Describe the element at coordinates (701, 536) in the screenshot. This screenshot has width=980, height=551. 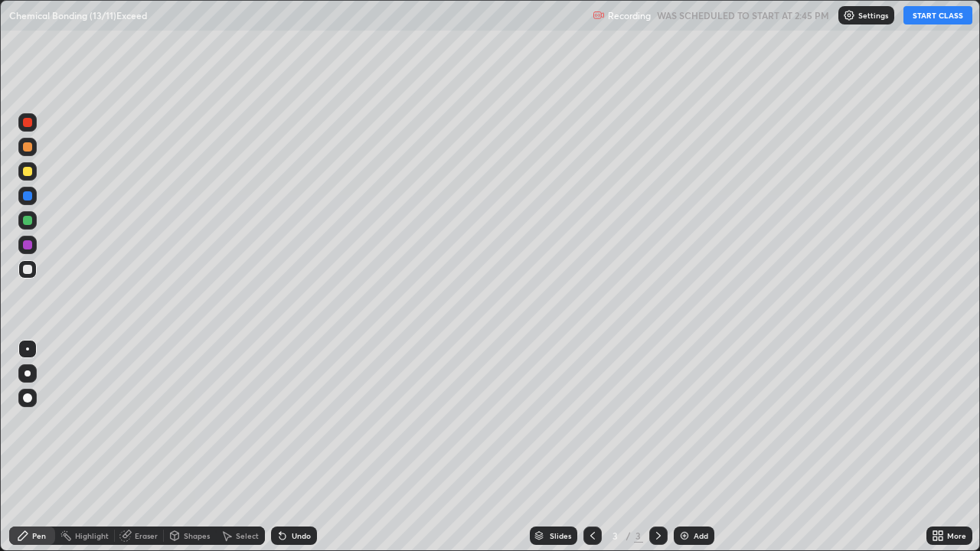
I see `div: Add` at that location.